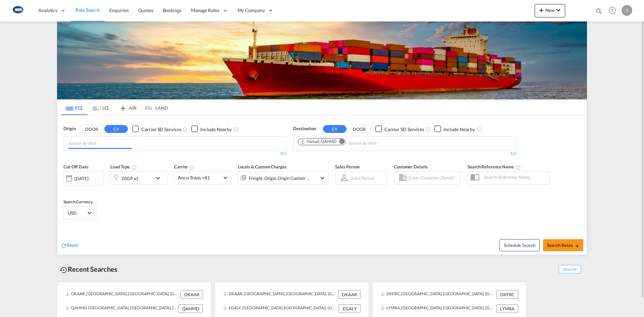 This screenshot has height=317, width=644. What do you see at coordinates (362, 178) in the screenshot?
I see `md-select: Sales Person` at bounding box center [362, 178].